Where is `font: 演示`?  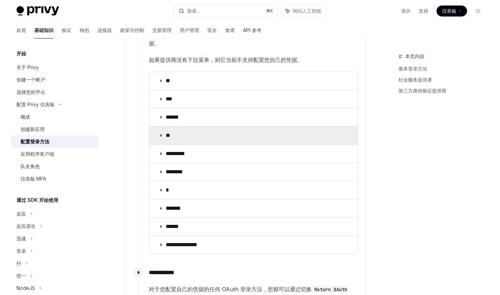 font: 演示 is located at coordinates (406, 11).